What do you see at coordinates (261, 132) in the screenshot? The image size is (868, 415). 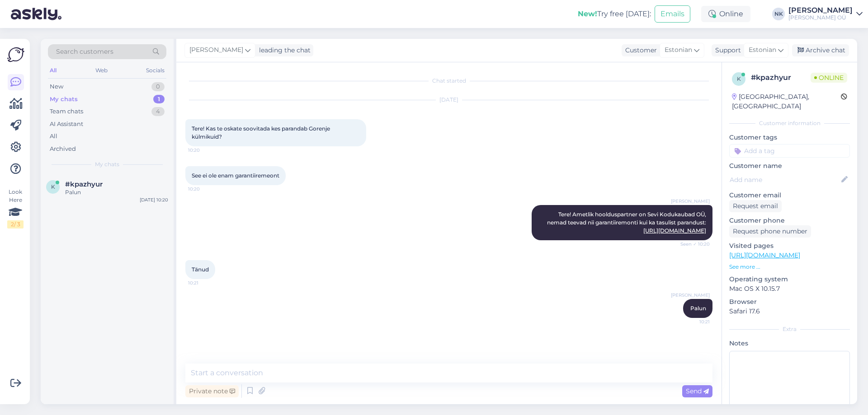 I see `span: Tere! Kas te oskate soovitada kes parandab Gorenje külmikuid?` at bounding box center [261, 132].